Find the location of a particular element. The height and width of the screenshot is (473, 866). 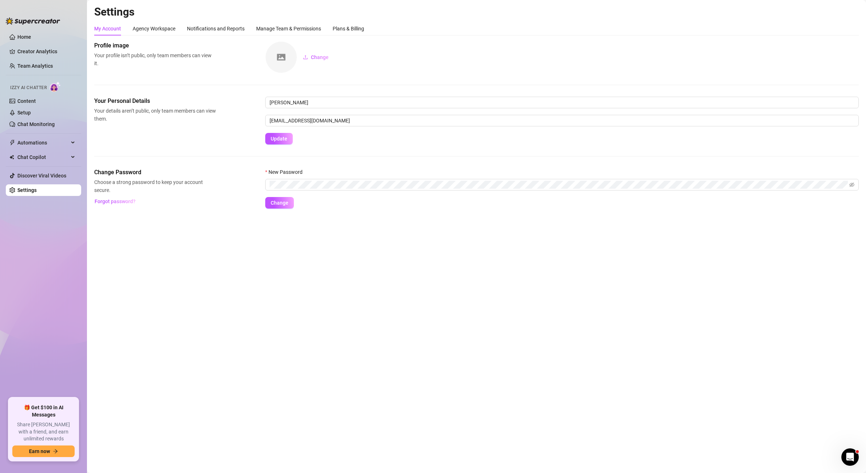

a: Setup is located at coordinates (24, 113).